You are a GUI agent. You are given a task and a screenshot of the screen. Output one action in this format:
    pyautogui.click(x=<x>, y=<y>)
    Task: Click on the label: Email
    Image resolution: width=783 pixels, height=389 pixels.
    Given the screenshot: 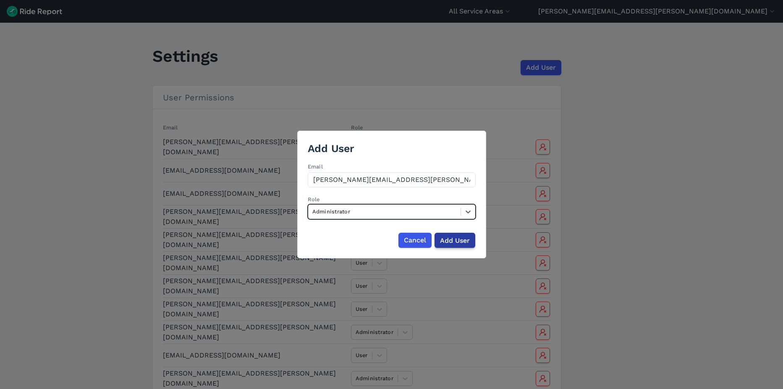 What is the action you would take?
    pyautogui.click(x=392, y=166)
    